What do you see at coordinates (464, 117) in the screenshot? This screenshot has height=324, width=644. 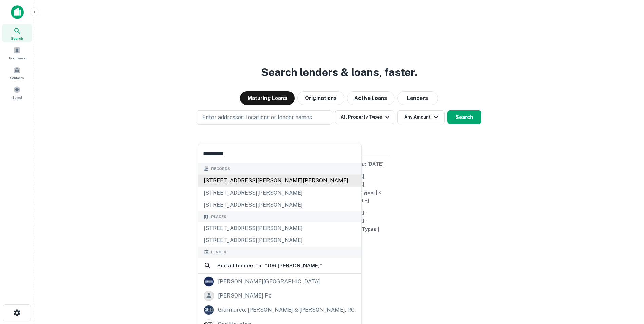 I see `button: Search` at bounding box center [464, 117].